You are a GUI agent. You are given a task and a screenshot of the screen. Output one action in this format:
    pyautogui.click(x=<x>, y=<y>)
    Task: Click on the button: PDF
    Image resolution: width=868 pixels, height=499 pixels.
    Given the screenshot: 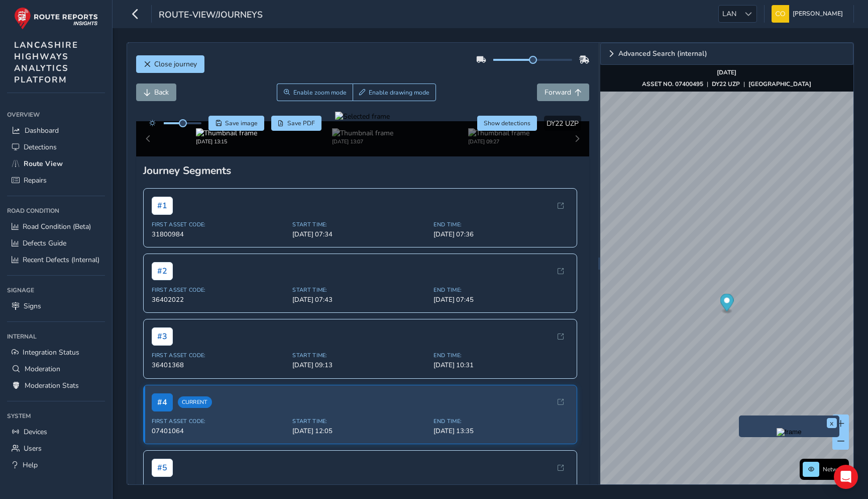 What is the action you would take?
    pyautogui.click(x=297, y=123)
    